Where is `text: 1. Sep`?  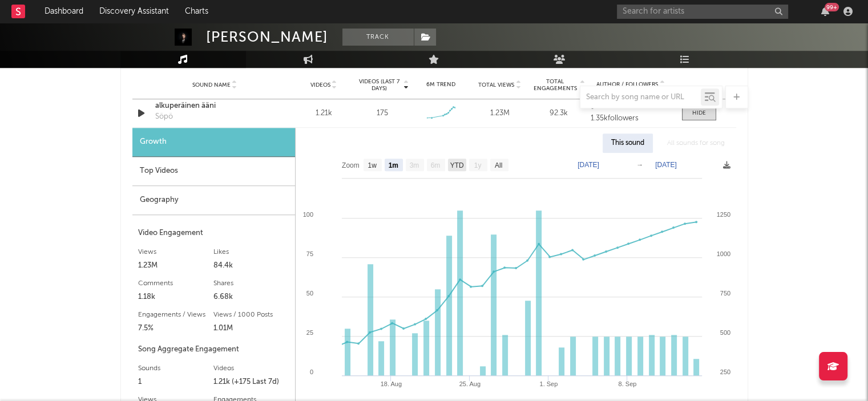
text: 1. Sep is located at coordinates (548, 384).